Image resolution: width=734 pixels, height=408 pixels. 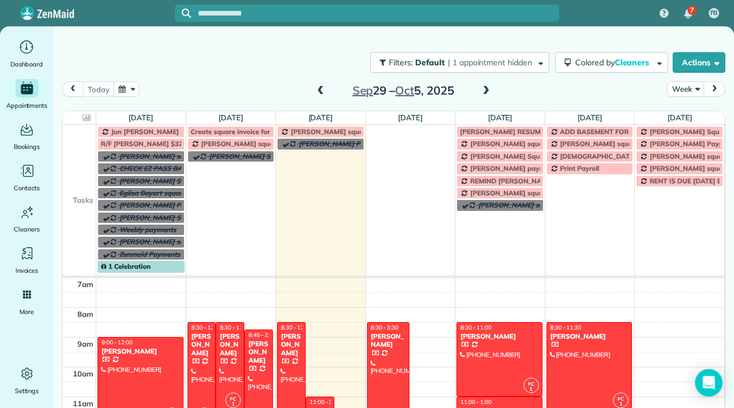 I want to click on span: Default, so click(x=430, y=62).